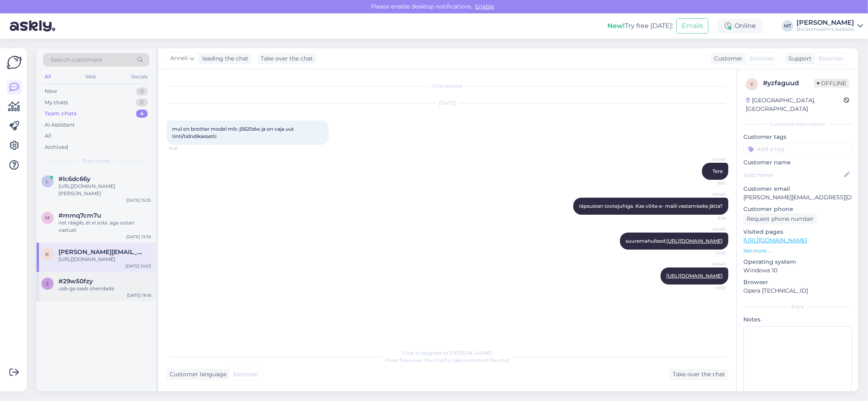  What do you see at coordinates (48, 218) in the screenshot?
I see `span: m` at bounding box center [48, 218].